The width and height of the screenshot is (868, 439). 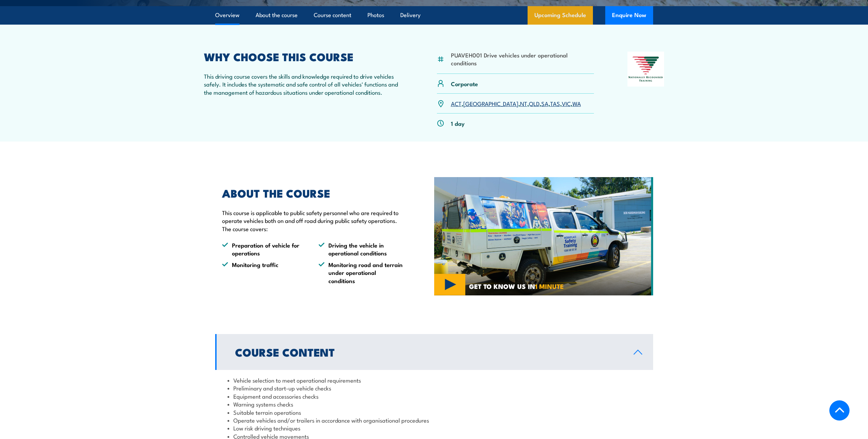 What do you see at coordinates (434, 404) in the screenshot?
I see `li: Warning systems checks` at bounding box center [434, 404].